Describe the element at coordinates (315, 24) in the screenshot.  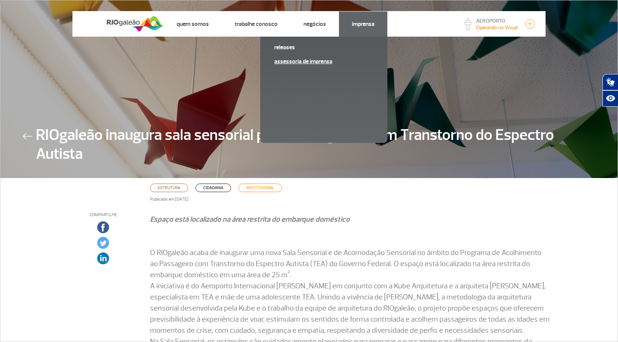
I see `a: Negócios` at that location.